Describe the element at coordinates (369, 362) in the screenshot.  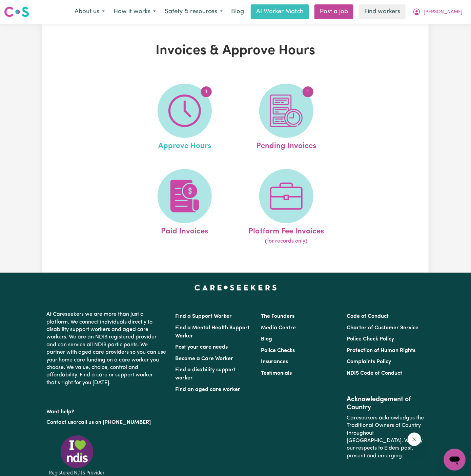
I see `a: Complaints Policy` at that location.